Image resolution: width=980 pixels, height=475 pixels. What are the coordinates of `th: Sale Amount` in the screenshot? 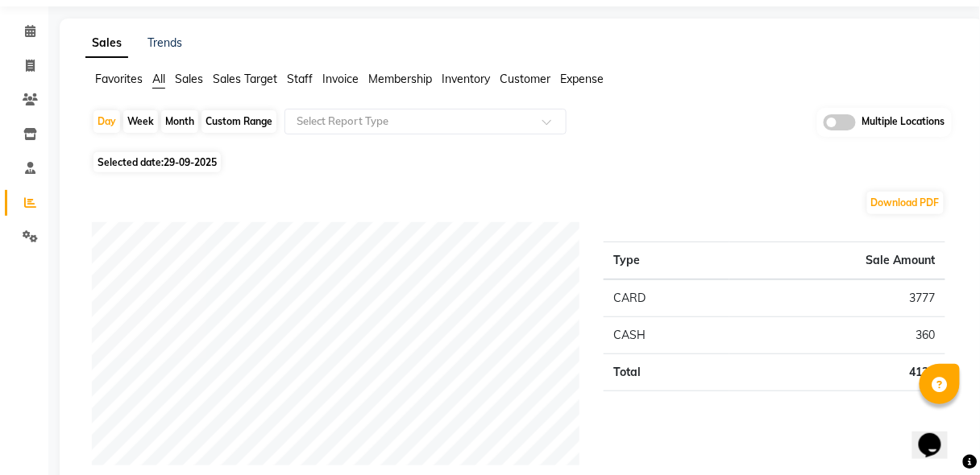 It's located at (837, 261).